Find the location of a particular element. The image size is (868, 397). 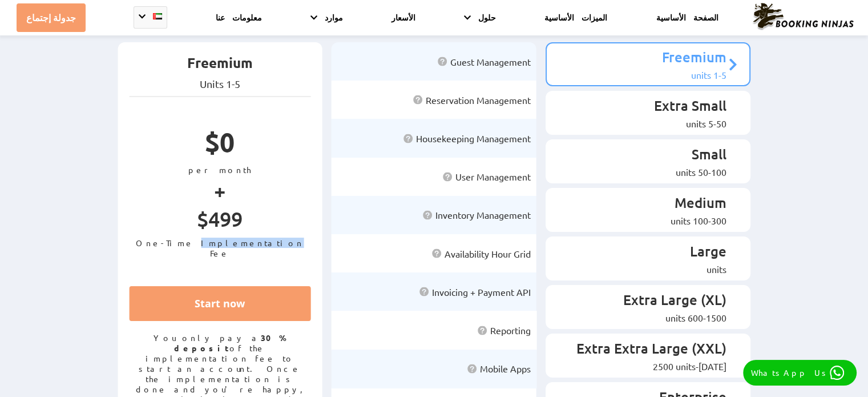

span: Invoicing + Payment API is located at coordinates (481, 292).